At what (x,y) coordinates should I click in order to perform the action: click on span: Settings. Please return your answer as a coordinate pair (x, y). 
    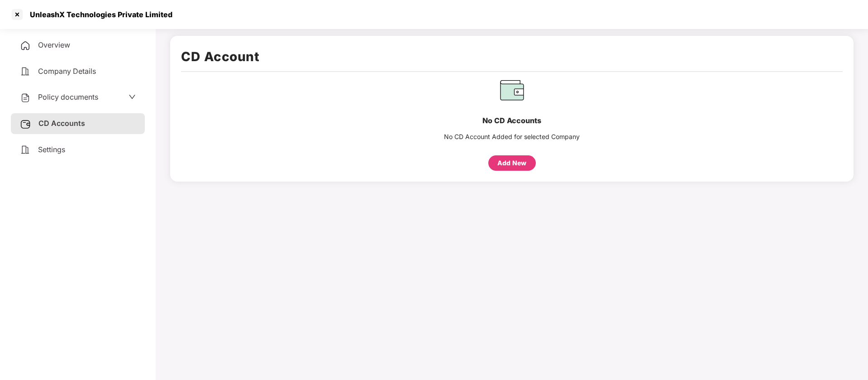
    Looking at the image, I should click on (52, 150).